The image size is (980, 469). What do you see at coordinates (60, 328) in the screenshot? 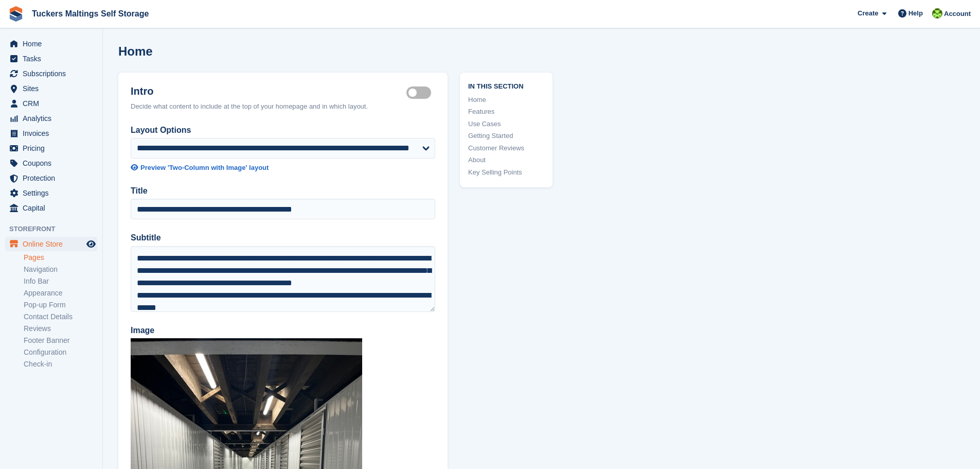
I see `a: Reviews` at bounding box center [60, 328].